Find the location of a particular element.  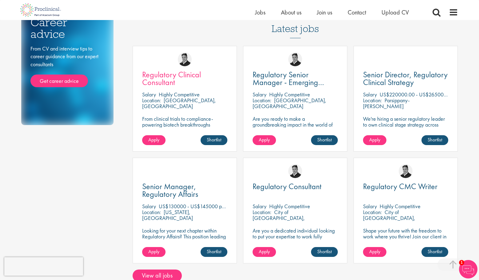

a: Contact is located at coordinates (357, 12).